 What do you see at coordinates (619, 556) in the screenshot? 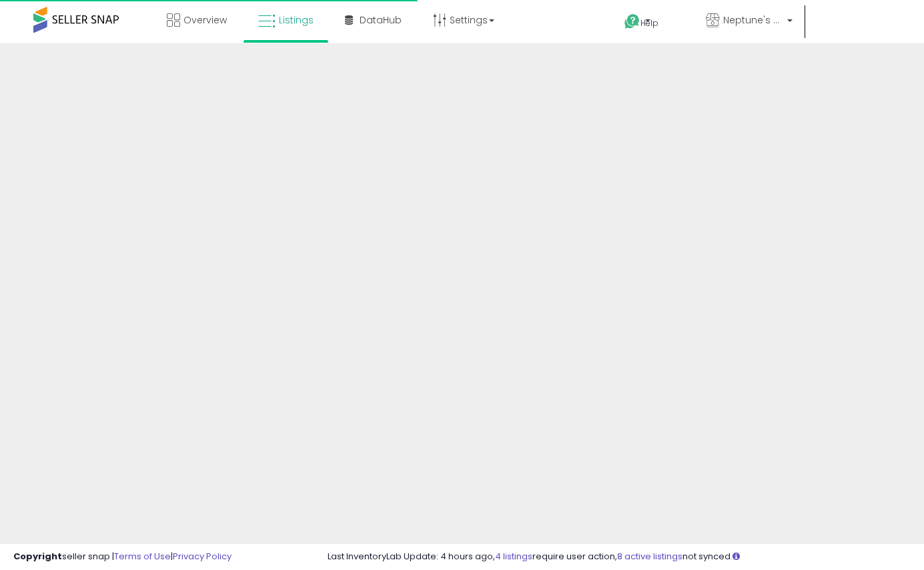
I see `div: Last InventoryLab Update: 4 hours ago, require user action, not synced.` at bounding box center [619, 556].